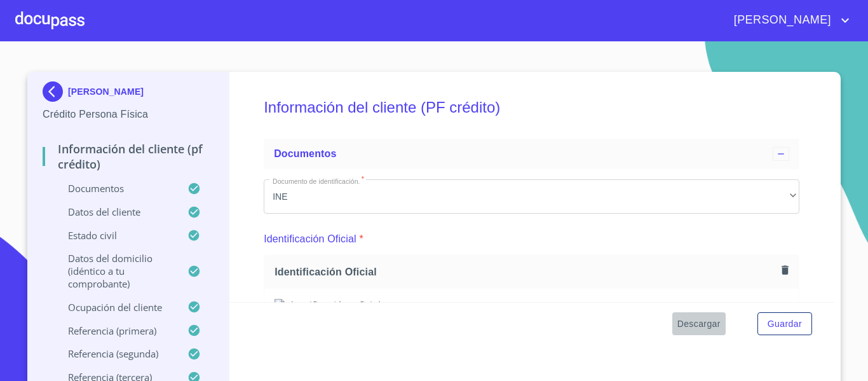  What do you see at coordinates (115, 212) in the screenshot?
I see `p: Datos del cliente` at bounding box center [115, 212].